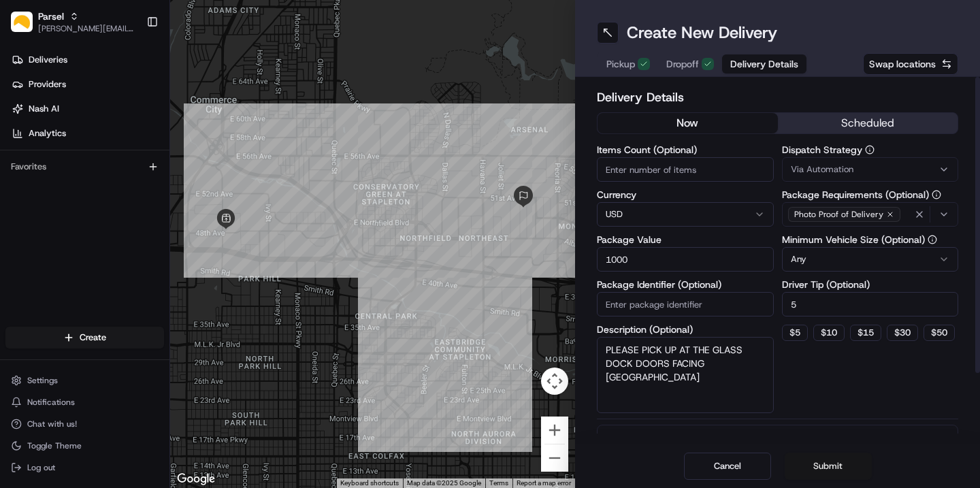  Describe the element at coordinates (870, 194) in the screenshot. I see `label: Package Requirements (Optional)` at that location.